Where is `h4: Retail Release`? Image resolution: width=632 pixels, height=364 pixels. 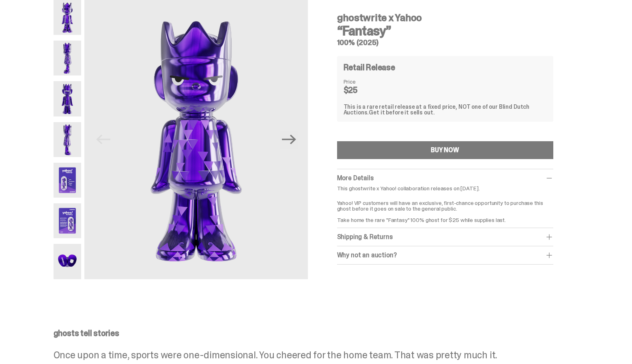 h4: Retail Release is located at coordinates (369, 67).